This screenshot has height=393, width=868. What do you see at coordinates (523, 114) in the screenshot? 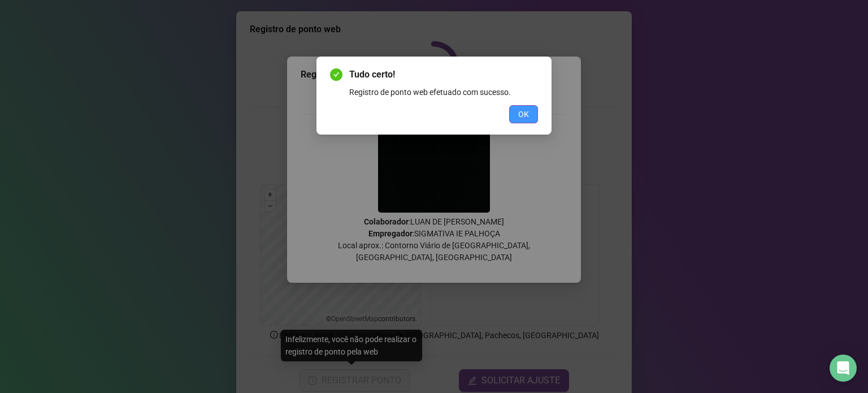
I see `span: OK` at bounding box center [523, 114].